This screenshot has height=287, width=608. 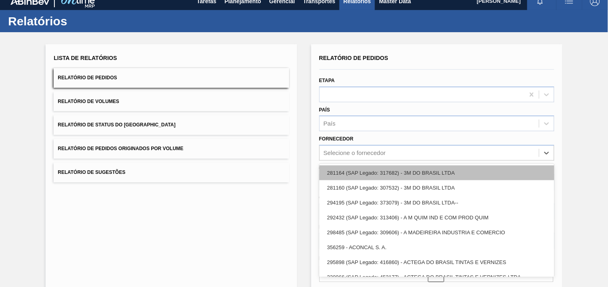 What do you see at coordinates (355, 153) in the screenshot?
I see `div: Selecione o fornecedor` at bounding box center [355, 153].